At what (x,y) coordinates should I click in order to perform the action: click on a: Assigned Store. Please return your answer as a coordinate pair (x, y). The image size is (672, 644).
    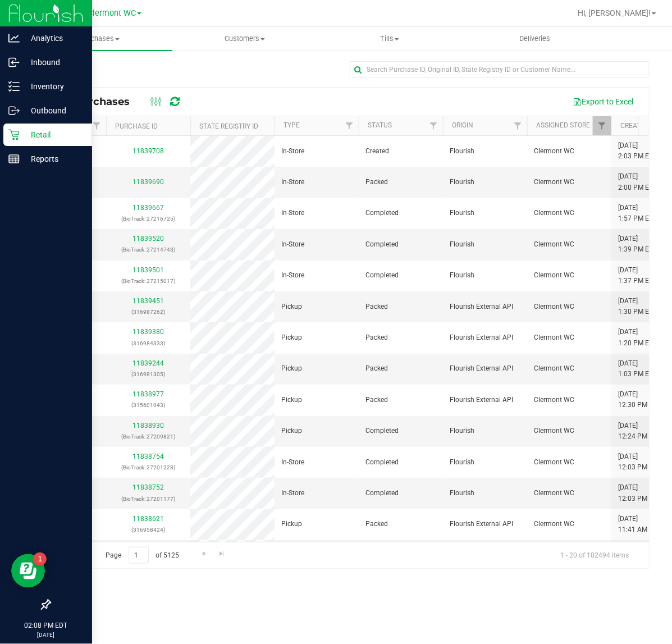
    Looking at the image, I should click on (563, 125).